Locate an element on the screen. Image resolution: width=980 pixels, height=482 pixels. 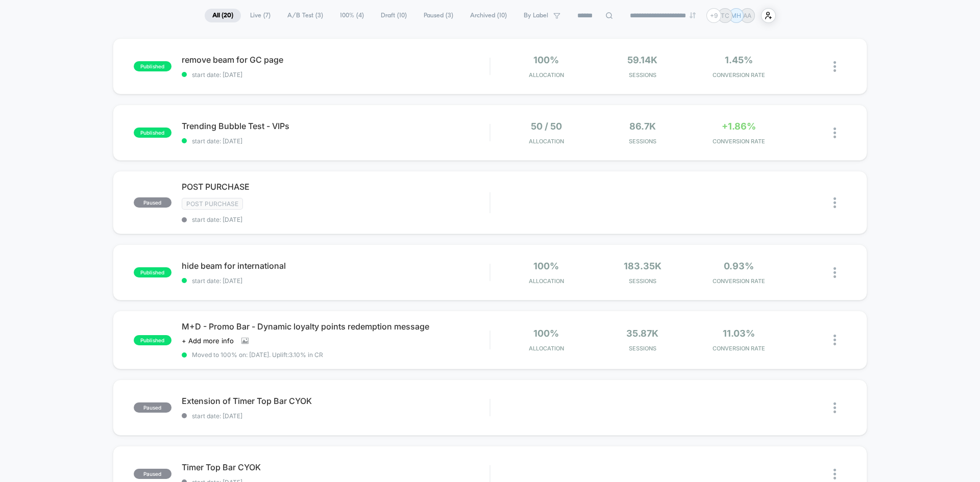
span: All ( 20 ) is located at coordinates (223, 15).